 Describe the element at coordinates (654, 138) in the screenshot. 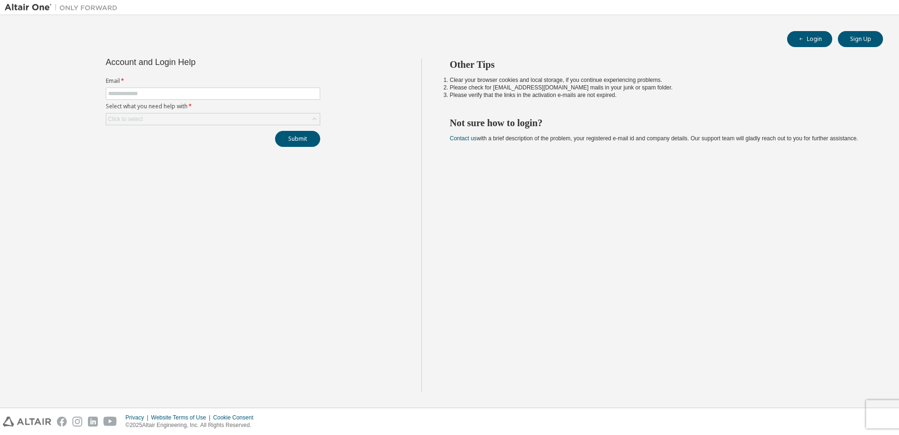

I see `span: with a brief description of the problem, your registered e-mail id and company details. Our suppo...` at that location.